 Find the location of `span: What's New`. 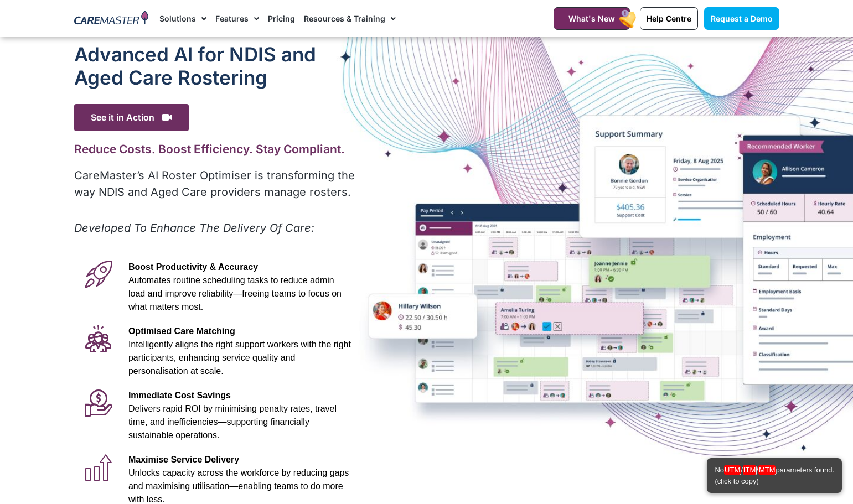

span: What's New is located at coordinates (592, 18).